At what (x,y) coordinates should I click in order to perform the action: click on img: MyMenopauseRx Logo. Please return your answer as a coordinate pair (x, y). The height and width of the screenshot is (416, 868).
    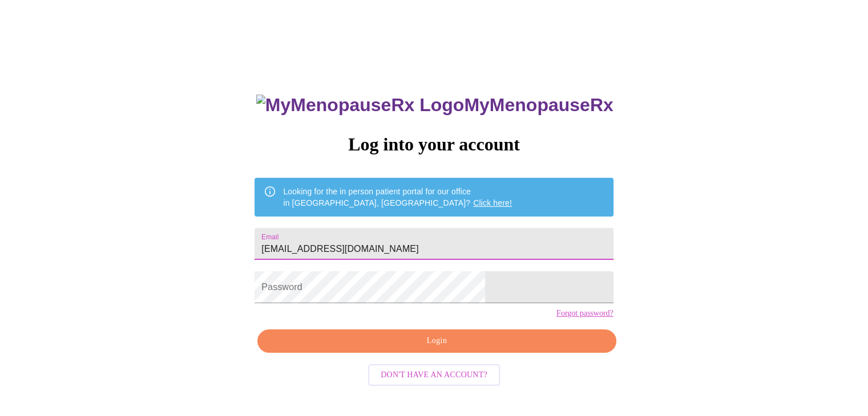
    Looking at the image, I should click on (360, 104).